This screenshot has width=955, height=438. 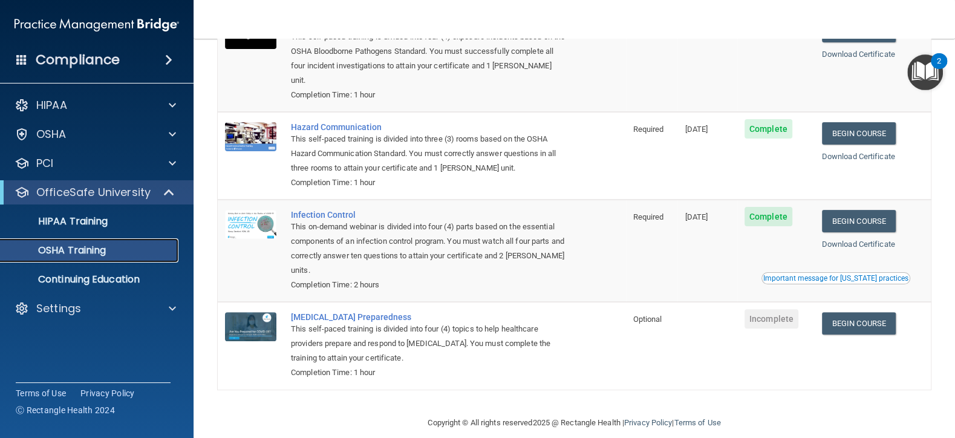 I want to click on button: Open Resource Center, 2 new notifications, so click(x=925, y=72).